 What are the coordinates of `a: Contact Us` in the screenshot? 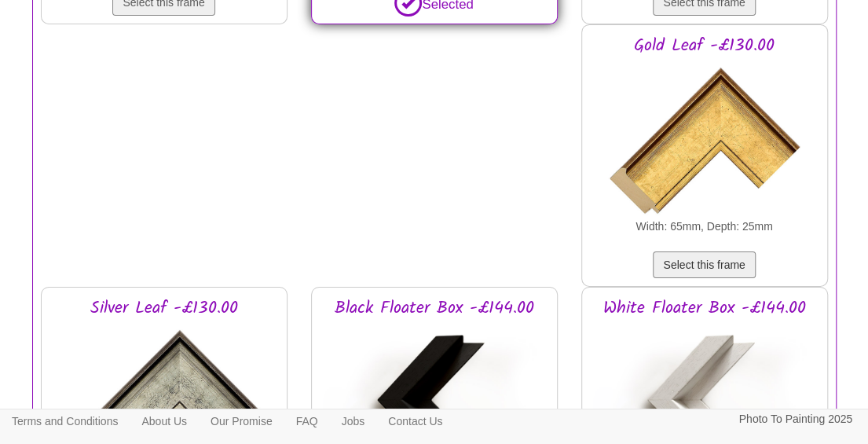 It's located at (415, 421).